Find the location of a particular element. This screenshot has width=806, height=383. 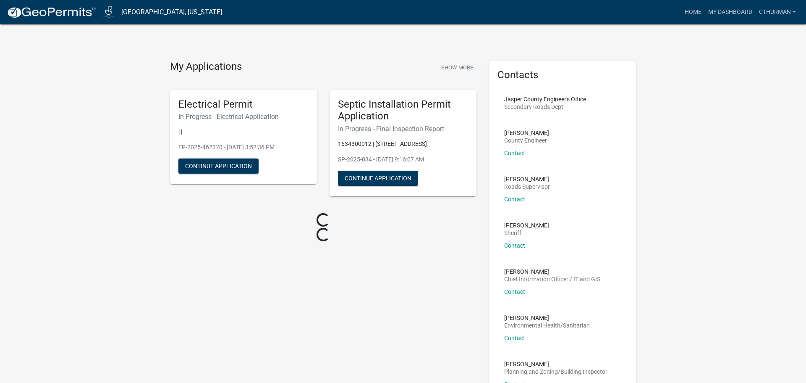

button: Show More is located at coordinates (457, 67).